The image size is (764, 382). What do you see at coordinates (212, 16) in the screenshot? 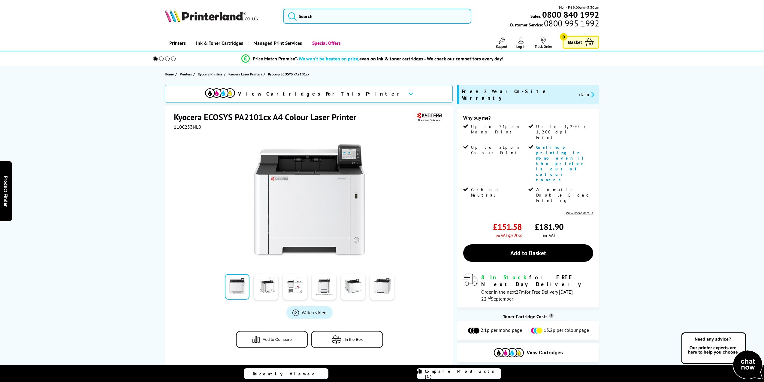
I see `img: Printerland Logo` at bounding box center [212, 16].